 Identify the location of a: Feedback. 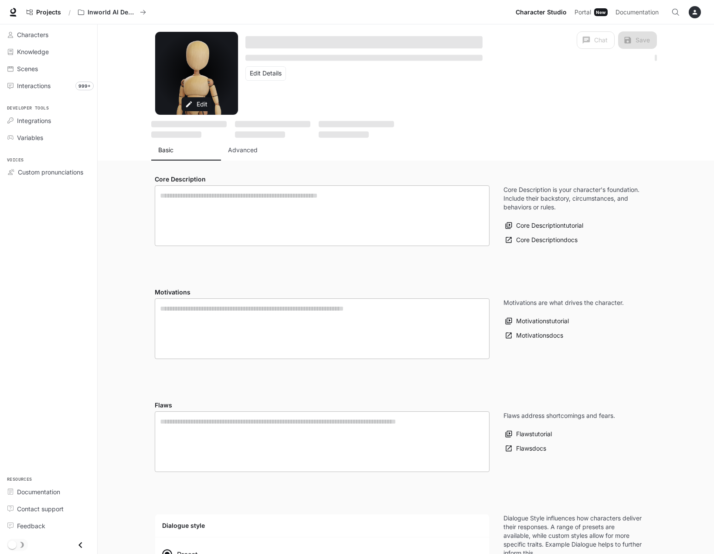
(48, 525).